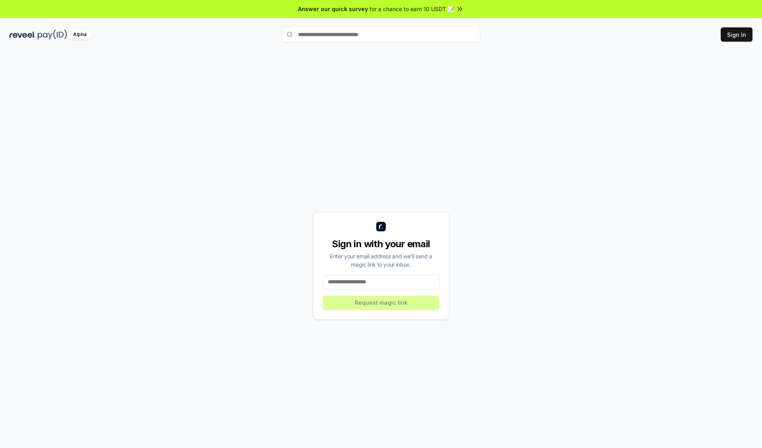  Describe the element at coordinates (333, 9) in the screenshot. I see `span: Answer our quick survey` at that location.